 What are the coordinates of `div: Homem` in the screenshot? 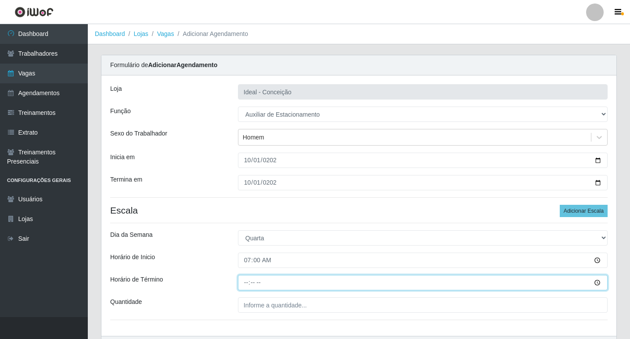 It's located at (253, 137).